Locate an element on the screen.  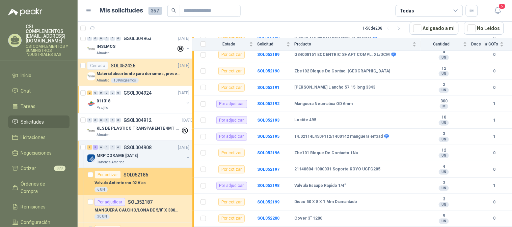
span: Órdenes de Compra is located at coordinates (42, 188).